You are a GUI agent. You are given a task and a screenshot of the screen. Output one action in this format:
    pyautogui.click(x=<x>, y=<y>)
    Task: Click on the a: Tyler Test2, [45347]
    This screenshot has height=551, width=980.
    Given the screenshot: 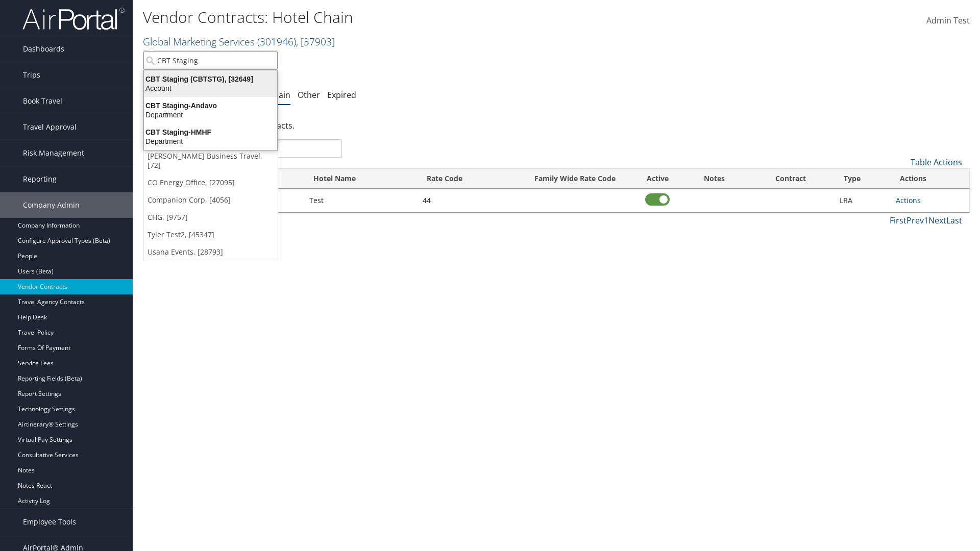 What is the action you would take?
    pyautogui.click(x=211, y=235)
    